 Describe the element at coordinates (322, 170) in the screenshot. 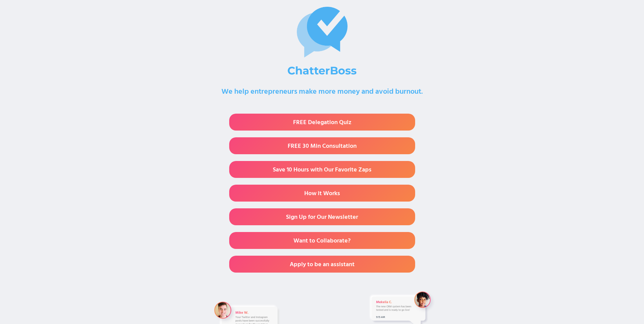

I see `a: Save 10 Hours with Our Favorite Zaps` at that location.